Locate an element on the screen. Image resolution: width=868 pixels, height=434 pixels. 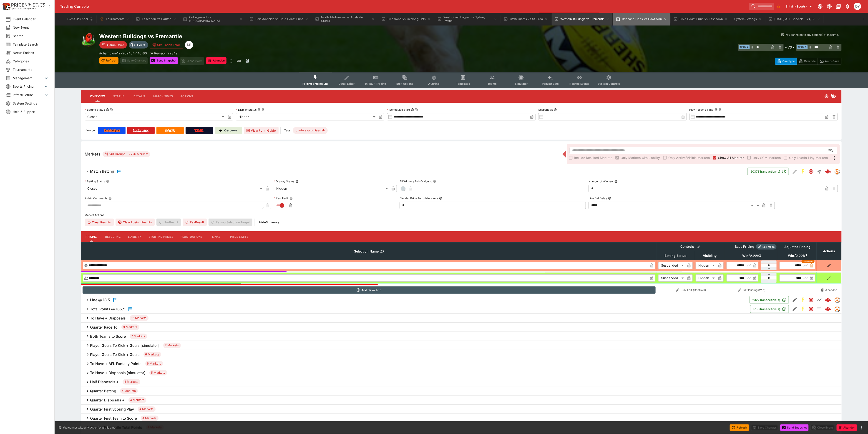
button: Betting Status is located at coordinates (107, 182).